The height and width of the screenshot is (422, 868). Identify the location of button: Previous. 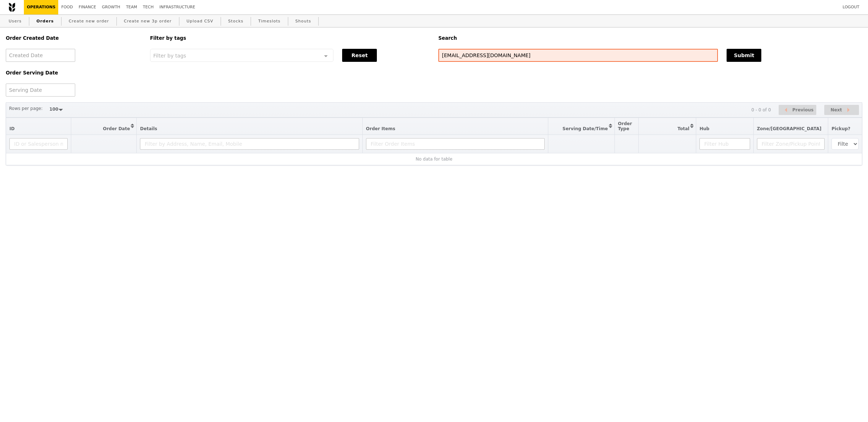
(797, 110).